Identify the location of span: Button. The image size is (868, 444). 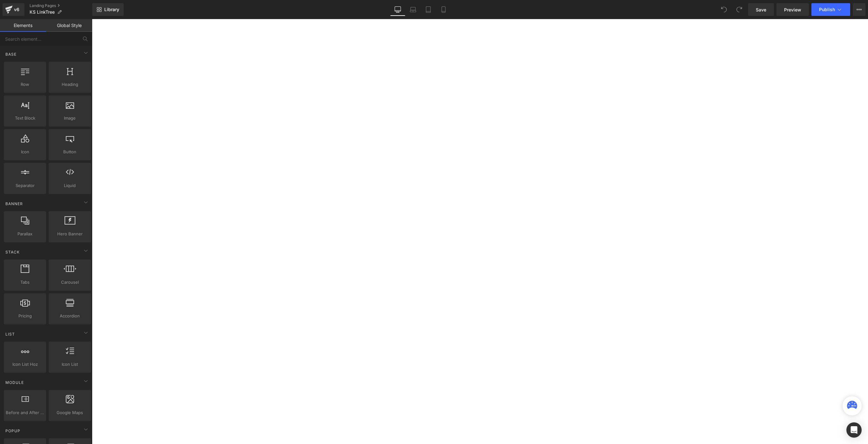
(70, 152).